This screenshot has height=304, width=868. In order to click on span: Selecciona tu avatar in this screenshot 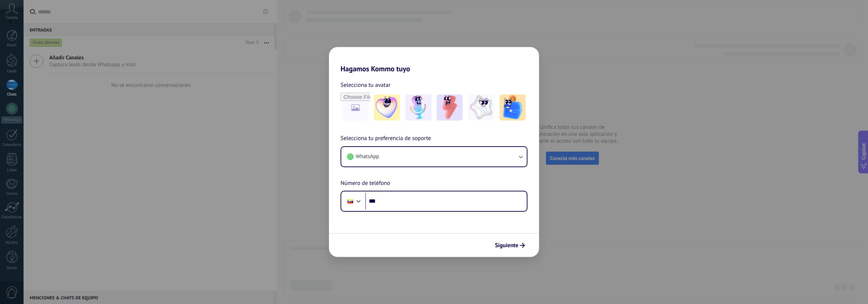, I will do `click(365, 85)`.